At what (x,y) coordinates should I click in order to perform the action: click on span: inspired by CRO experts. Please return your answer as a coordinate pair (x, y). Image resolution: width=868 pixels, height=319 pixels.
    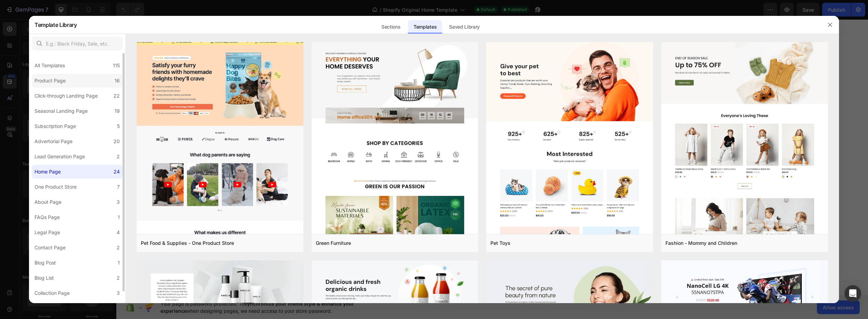
    Looking at the image, I should click on (322, 125).